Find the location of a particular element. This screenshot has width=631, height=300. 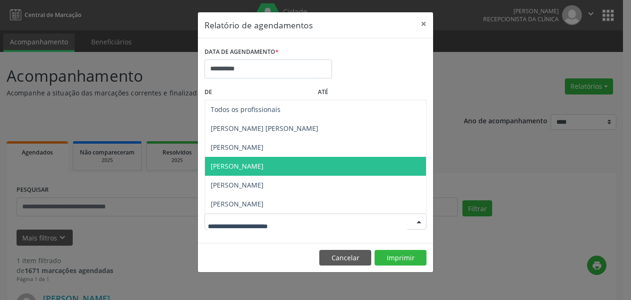

h5: Relatório de agendamentos is located at coordinates (259, 25).